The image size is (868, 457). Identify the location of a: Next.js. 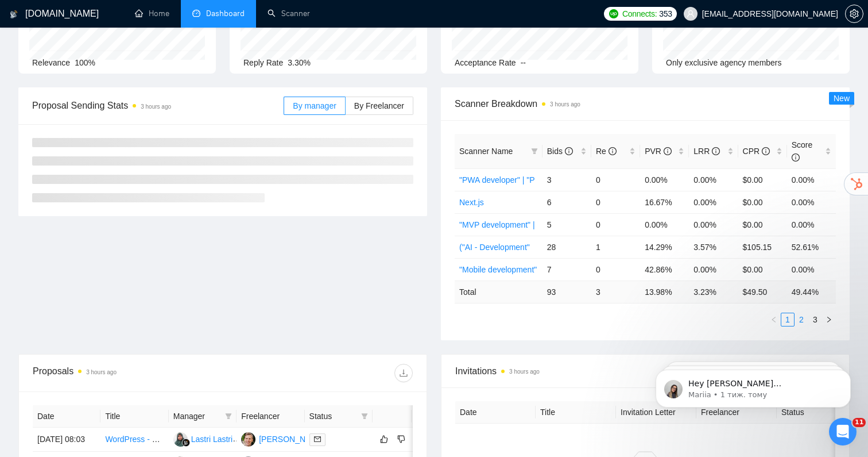
(471, 202).